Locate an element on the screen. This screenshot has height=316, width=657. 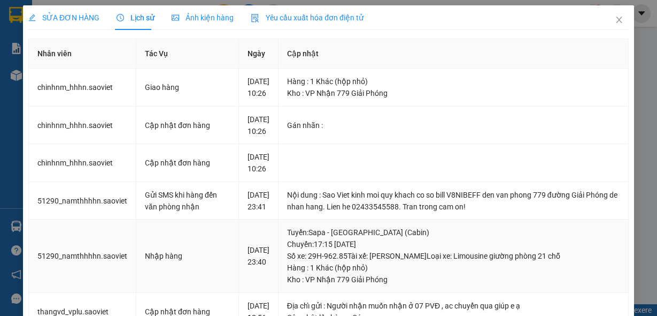
div: Gửi SMS khi hàng đến văn phòng nhận is located at coordinates (187, 201).